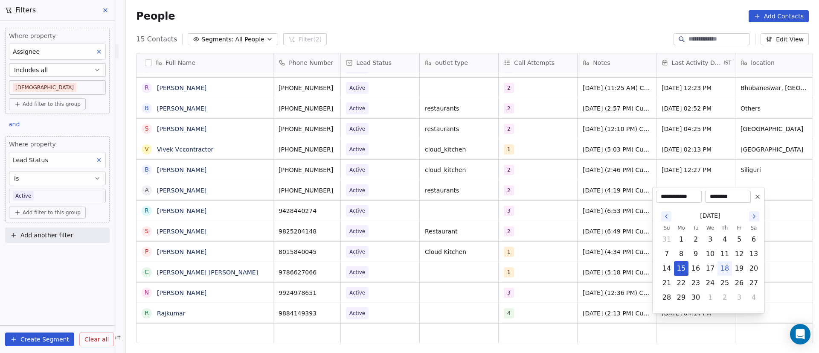  What do you see at coordinates (710, 283) in the screenshot?
I see `button: Wednesday, September 24th, 2025` at bounding box center [710, 283].